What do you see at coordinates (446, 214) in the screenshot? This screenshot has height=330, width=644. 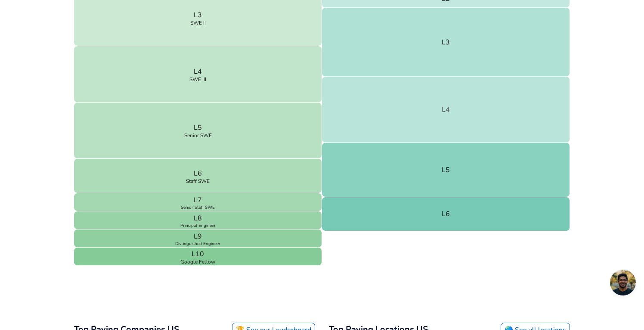 I see `button: L6` at bounding box center [446, 214].